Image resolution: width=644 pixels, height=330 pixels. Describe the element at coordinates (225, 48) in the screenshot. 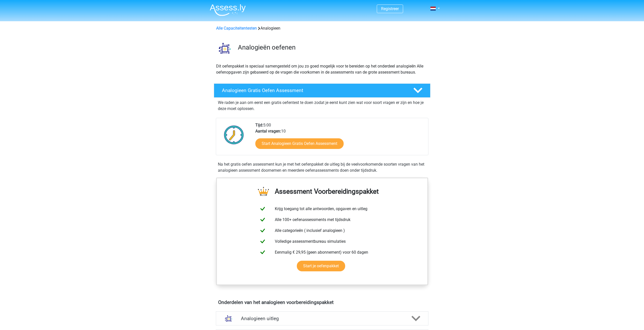

I see `img: analogieen` at that location.